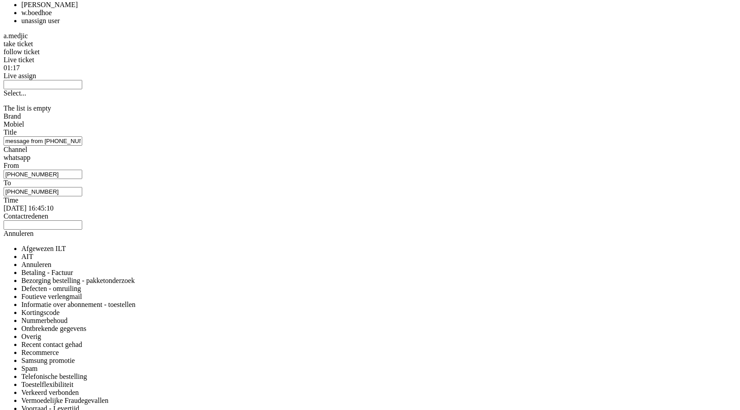 This screenshot has height=410, width=740. I want to click on span: Spam, so click(29, 369).